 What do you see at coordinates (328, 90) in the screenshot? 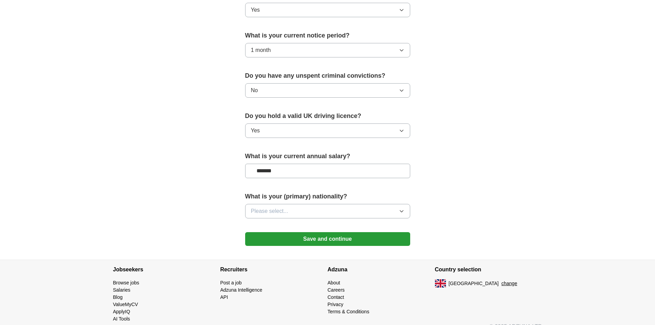
I see `button: No` at bounding box center [328, 90].